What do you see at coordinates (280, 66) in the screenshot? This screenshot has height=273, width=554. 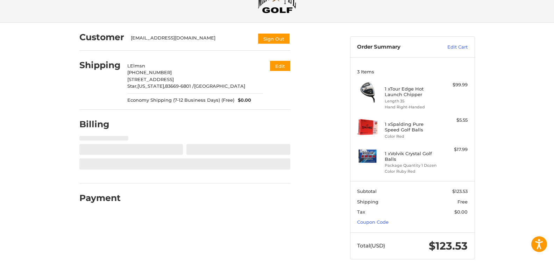 I see `button: Edit` at bounding box center [280, 66].